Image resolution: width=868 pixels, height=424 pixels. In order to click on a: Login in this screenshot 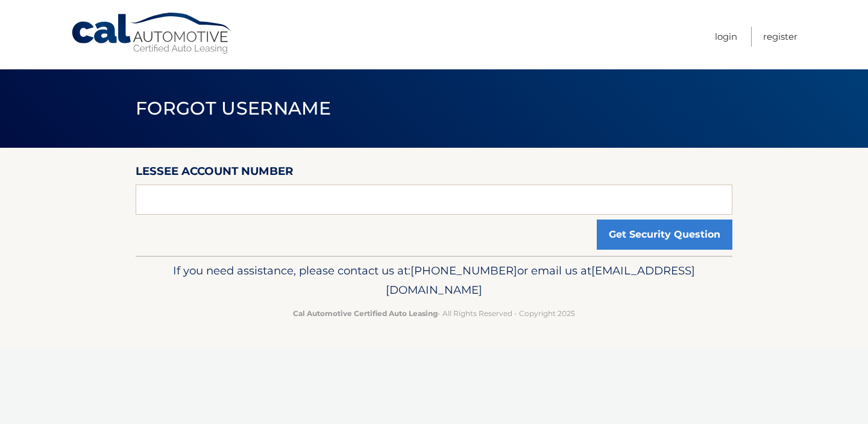, I will do `click(726, 36)`.